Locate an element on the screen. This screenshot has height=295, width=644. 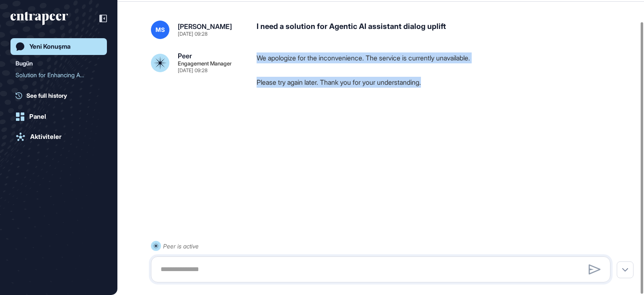
div: Aktiviteler is located at coordinates (46, 137).